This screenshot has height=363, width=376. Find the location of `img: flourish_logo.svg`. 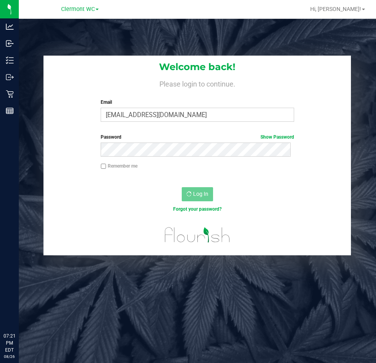

img: flourish_logo.svg is located at coordinates (197, 235).